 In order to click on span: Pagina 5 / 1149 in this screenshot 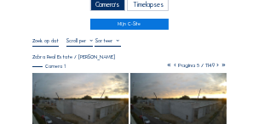, I will do `click(196, 65)`.